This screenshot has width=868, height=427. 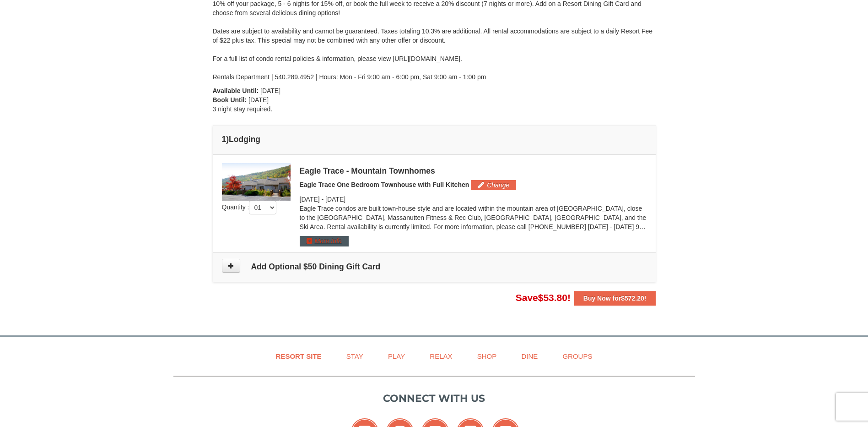 I want to click on span: Save !, so click(x=543, y=297).